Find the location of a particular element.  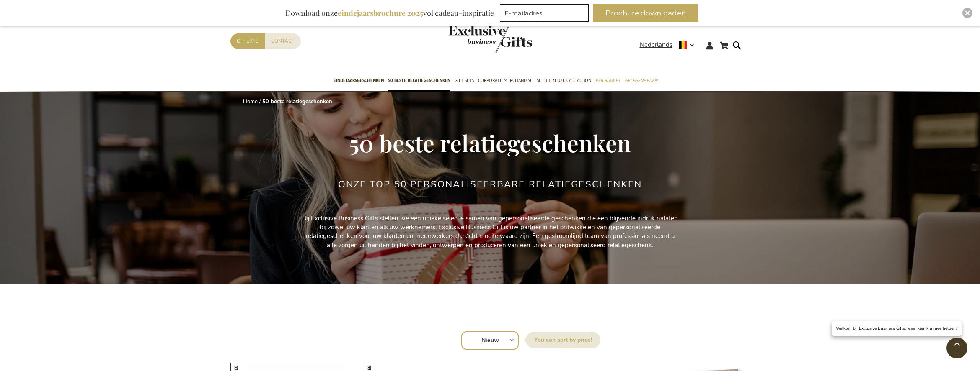

a: Contact is located at coordinates (283, 41).